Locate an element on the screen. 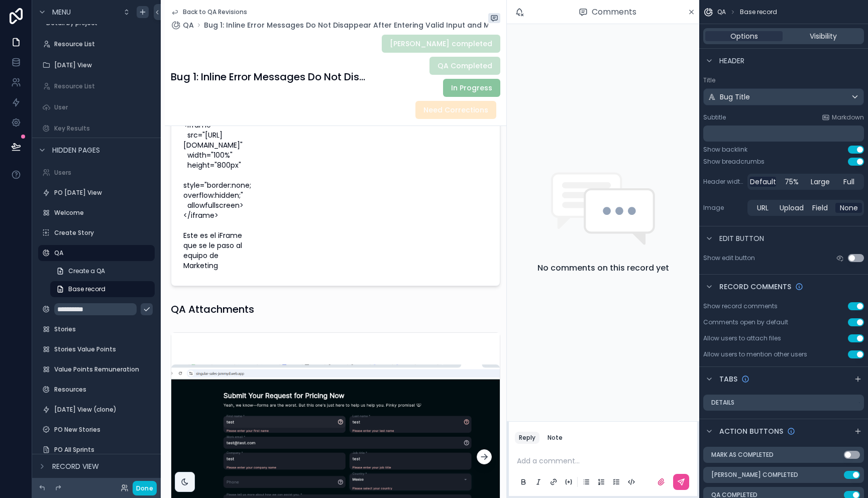  span: Hidden pages is located at coordinates (76, 150).